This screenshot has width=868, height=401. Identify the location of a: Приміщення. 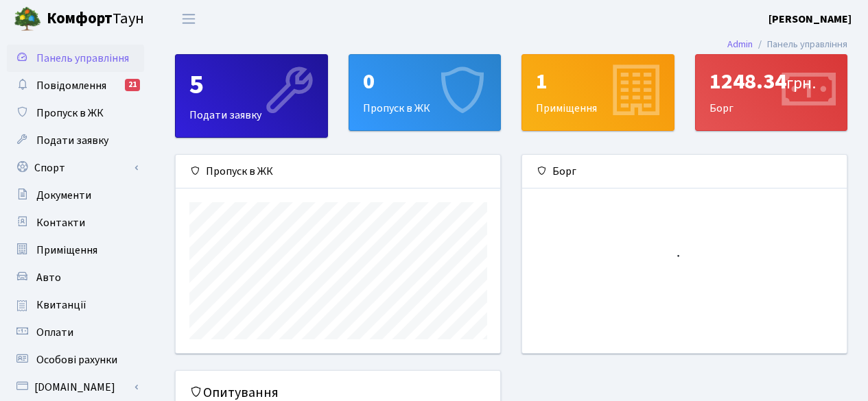
(76, 250).